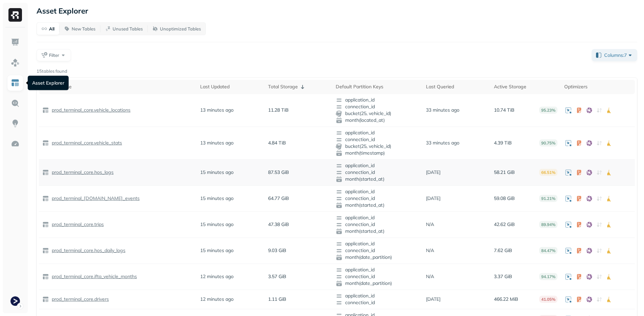  I want to click on div: Default Partition Keys, so click(377, 86).